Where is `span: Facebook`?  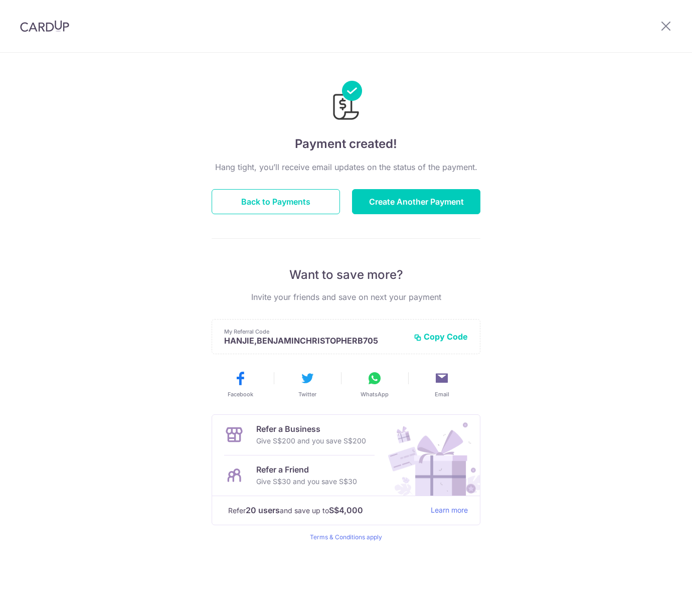
span: Facebook is located at coordinates (240, 394).